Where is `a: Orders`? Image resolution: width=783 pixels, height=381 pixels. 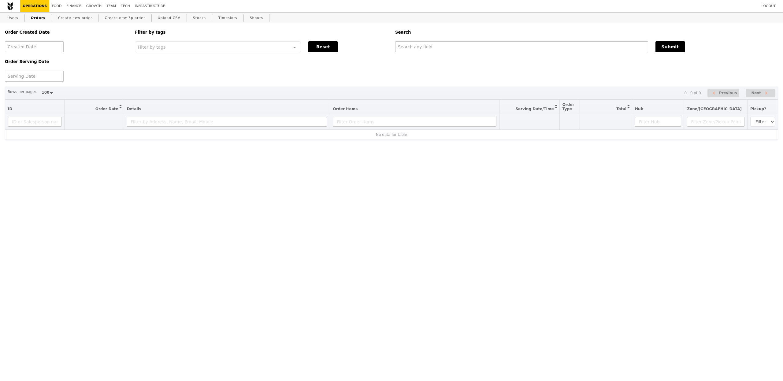
a: Orders is located at coordinates (38, 18).